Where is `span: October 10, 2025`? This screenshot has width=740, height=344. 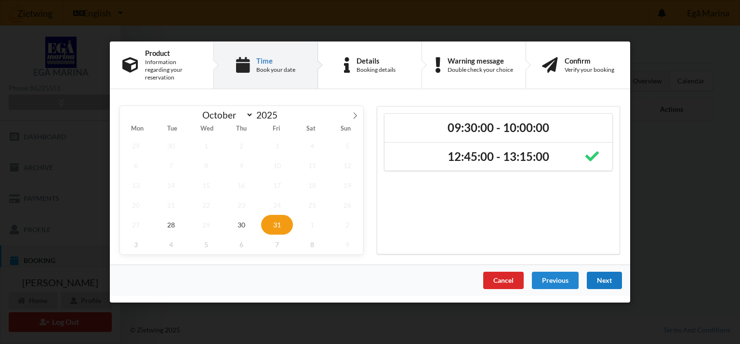
span: October 10, 2025 is located at coordinates (277, 165).